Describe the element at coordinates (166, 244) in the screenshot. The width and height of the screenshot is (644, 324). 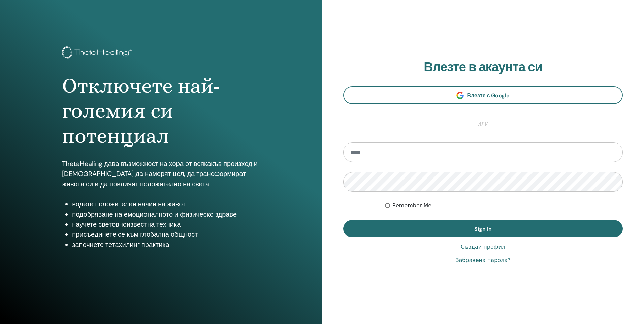
I see `li: започнете тетахилинг практика` at that location.